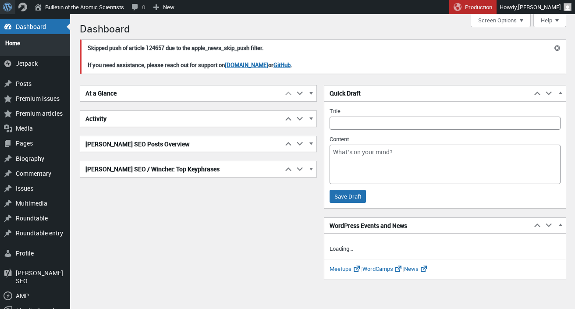  What do you see at coordinates (416, 269) in the screenshot?
I see `a: News(opens in a new tab)` at bounding box center [416, 269].